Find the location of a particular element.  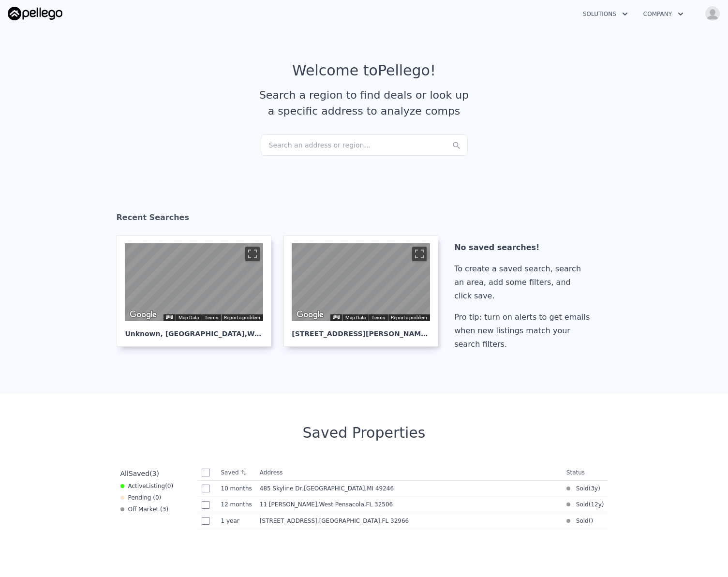

div: Off Market ( 3 ) is located at coordinates (145, 509).